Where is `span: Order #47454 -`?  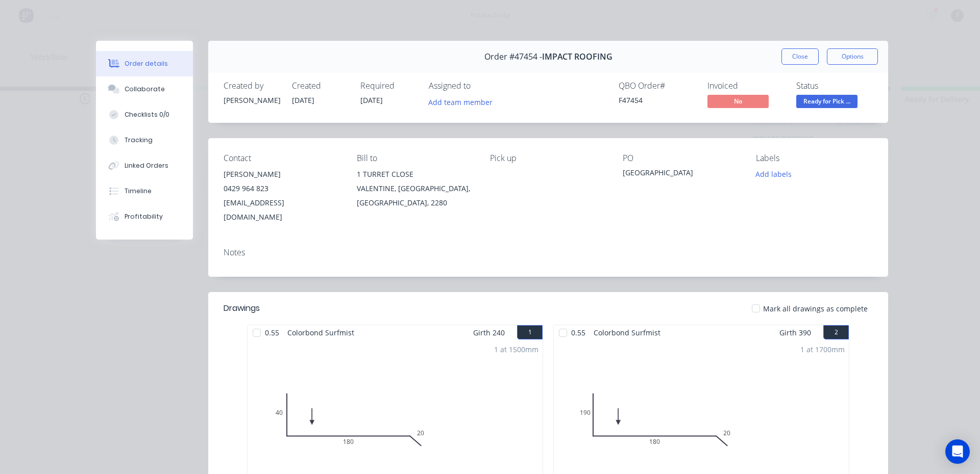 span: Order #47454 - is located at coordinates (513, 57).